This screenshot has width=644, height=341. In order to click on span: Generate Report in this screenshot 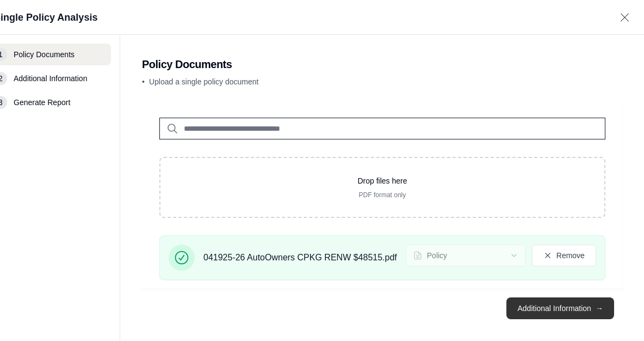, I will do `click(42, 102)`.